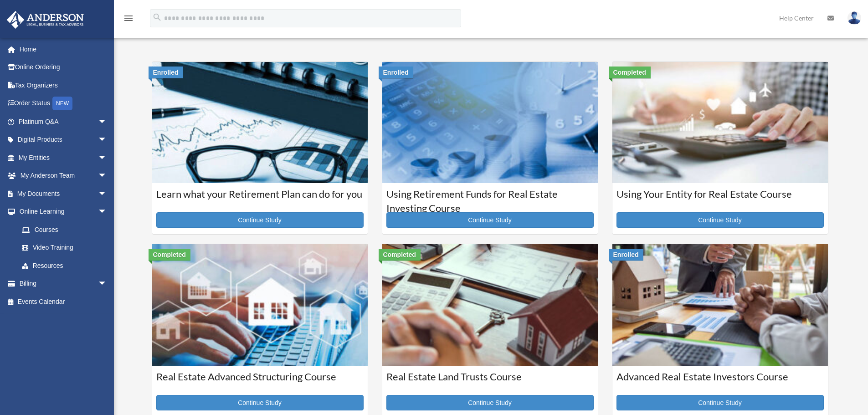 The image size is (868, 415). What do you see at coordinates (128, 19) in the screenshot?
I see `a: menu` at bounding box center [128, 19].